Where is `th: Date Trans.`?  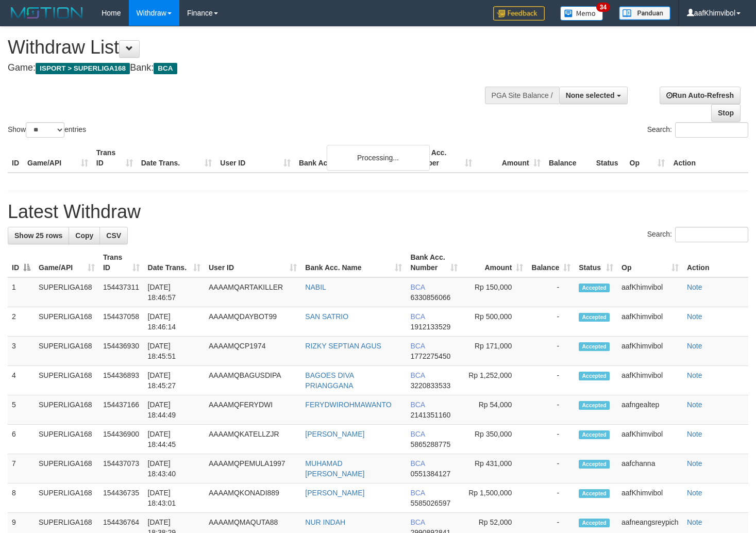
th: Date Trans. is located at coordinates (177, 158).